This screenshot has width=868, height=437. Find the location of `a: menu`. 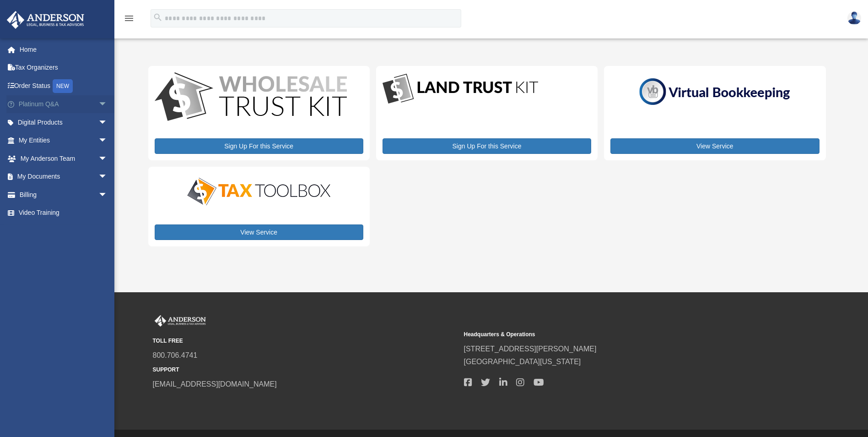

a: menu is located at coordinates (129, 20).